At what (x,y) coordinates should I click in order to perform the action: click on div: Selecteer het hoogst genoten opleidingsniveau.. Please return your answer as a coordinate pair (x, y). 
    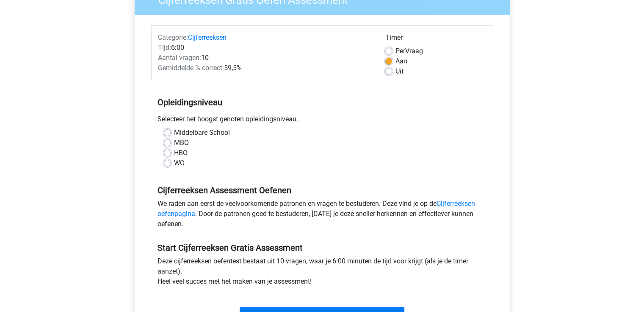
    Looking at the image, I should click on (323, 121).